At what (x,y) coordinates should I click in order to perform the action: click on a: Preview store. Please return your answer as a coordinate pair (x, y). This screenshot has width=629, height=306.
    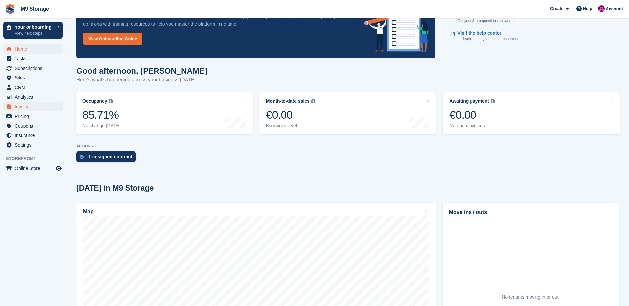
    Looking at the image, I should click on (59, 169).